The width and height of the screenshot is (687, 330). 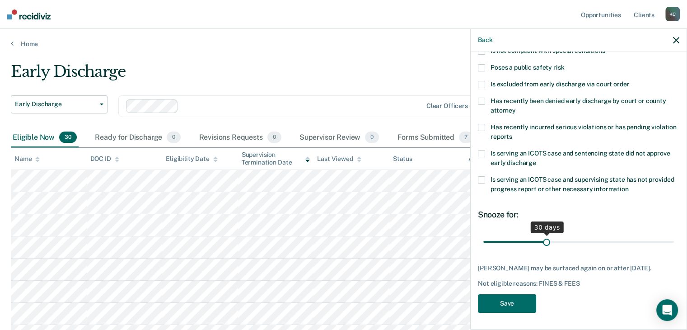 I want to click on div: Early Discharge, so click(x=268, y=75).